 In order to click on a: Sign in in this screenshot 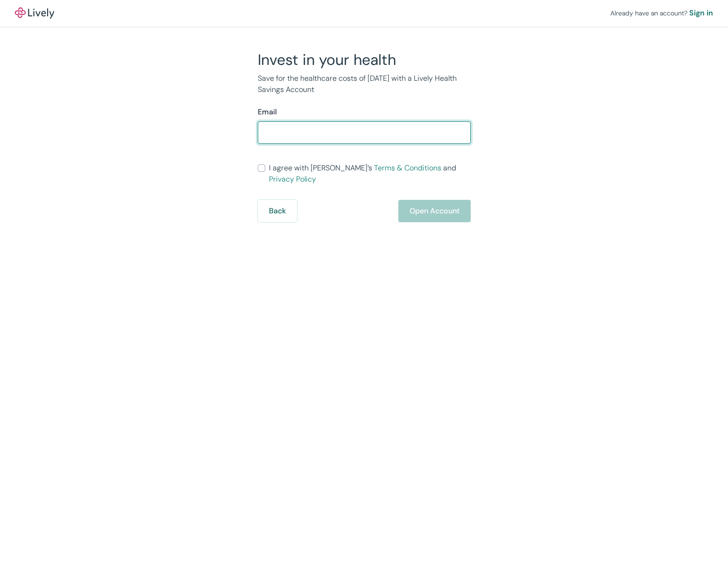, I will do `click(701, 13)`.